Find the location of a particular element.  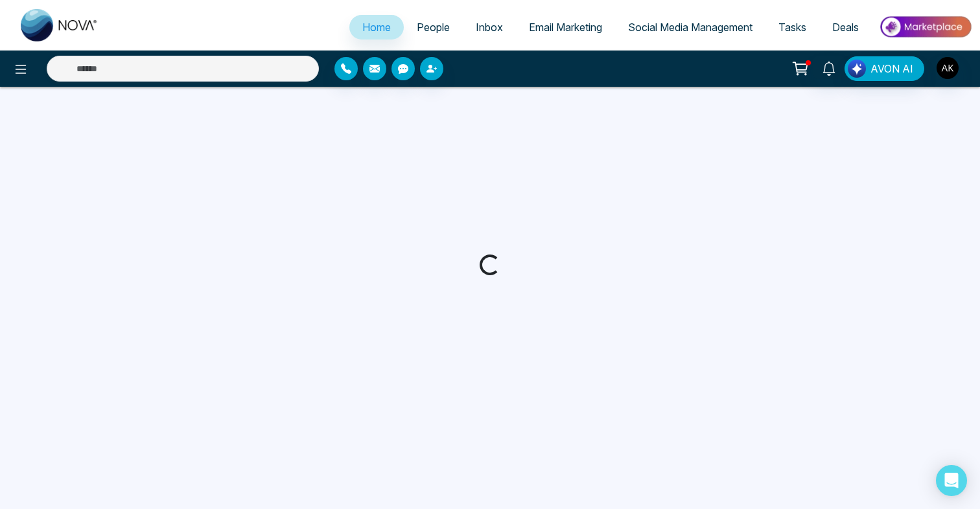

a: Social Media Management is located at coordinates (690, 27).